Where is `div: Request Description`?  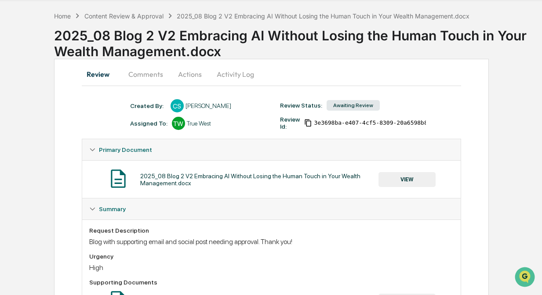
div: Request Description is located at coordinates (271, 231).